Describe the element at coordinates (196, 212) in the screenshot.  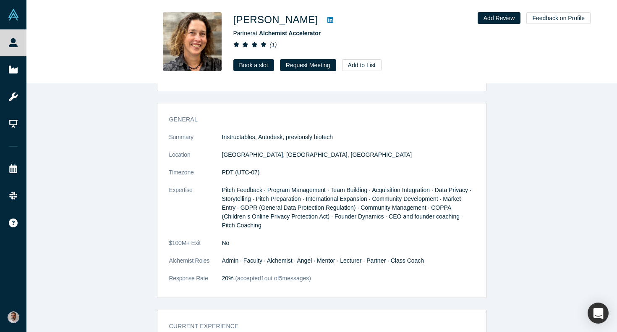
I see `dt: Expertise` at that location.